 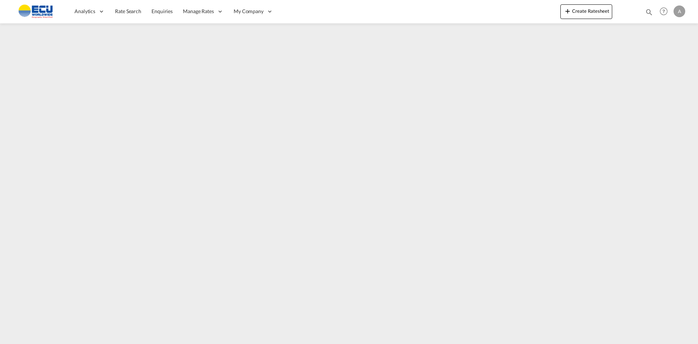 I want to click on span: Enquiries, so click(x=162, y=11).